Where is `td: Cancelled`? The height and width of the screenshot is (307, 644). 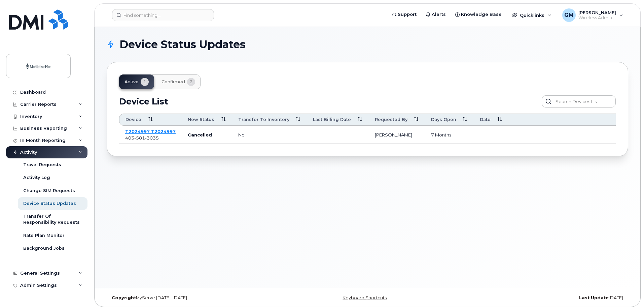 td: Cancelled is located at coordinates (207, 135).